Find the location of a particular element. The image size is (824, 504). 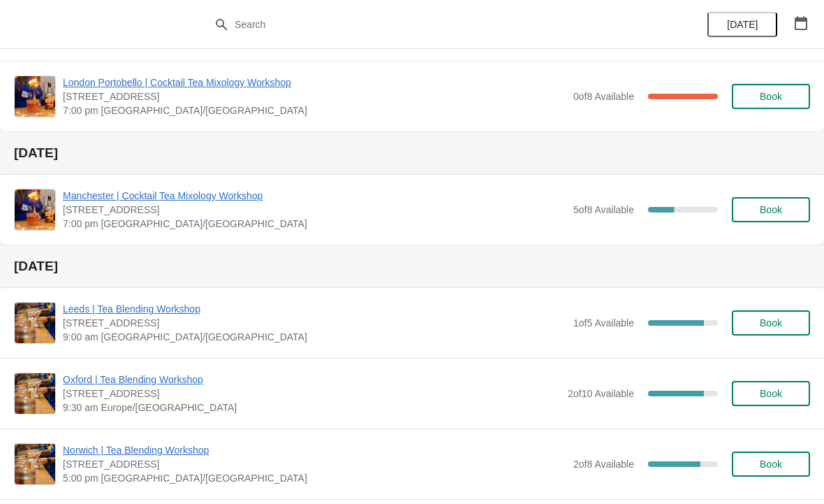

span: Oxford | Tea Blending Workshop is located at coordinates (311, 380).